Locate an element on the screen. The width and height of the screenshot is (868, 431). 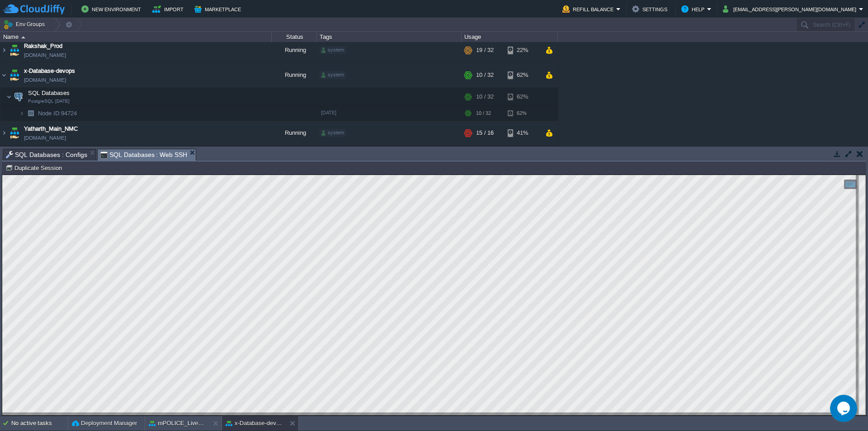
span: SQL Databases : Configs is located at coordinates (47, 155).